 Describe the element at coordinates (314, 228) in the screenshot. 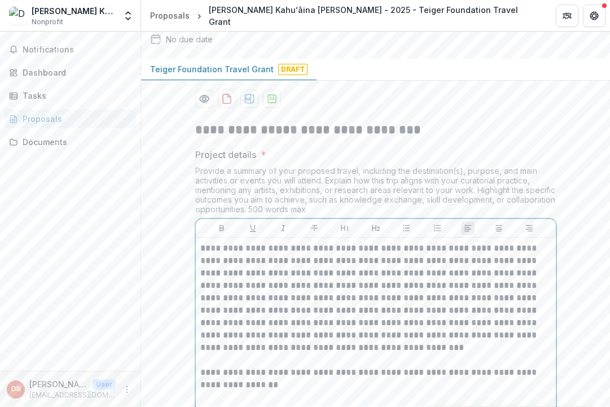

I see `button: Strike` at that location.